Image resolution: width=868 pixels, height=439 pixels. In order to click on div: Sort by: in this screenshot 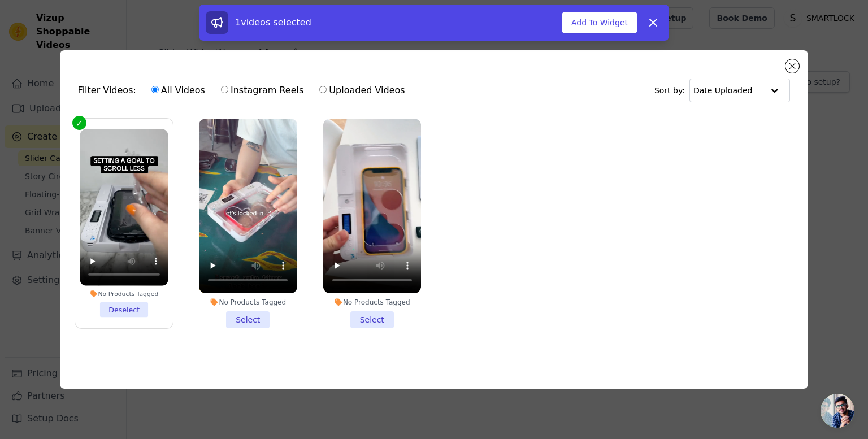, I will do `click(723, 90)`.